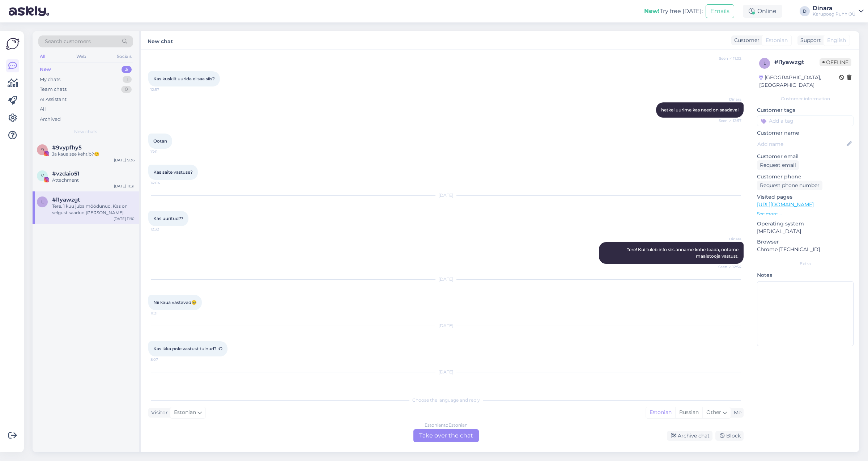 The height and width of the screenshot is (461, 868). What do you see at coordinates (789, 185) in the screenshot?
I see `div: Request phone number` at bounding box center [789, 185].